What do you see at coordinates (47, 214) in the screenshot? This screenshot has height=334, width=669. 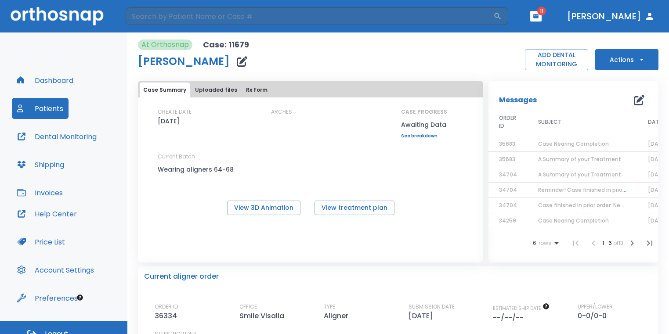 I see `button: Help Center` at bounding box center [47, 214].